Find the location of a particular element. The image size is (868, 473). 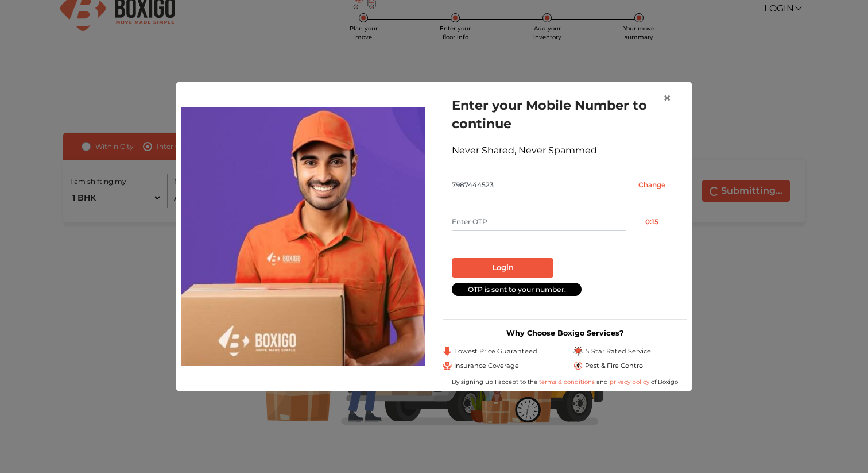

span: Pest & Fire Control is located at coordinates (615, 365).